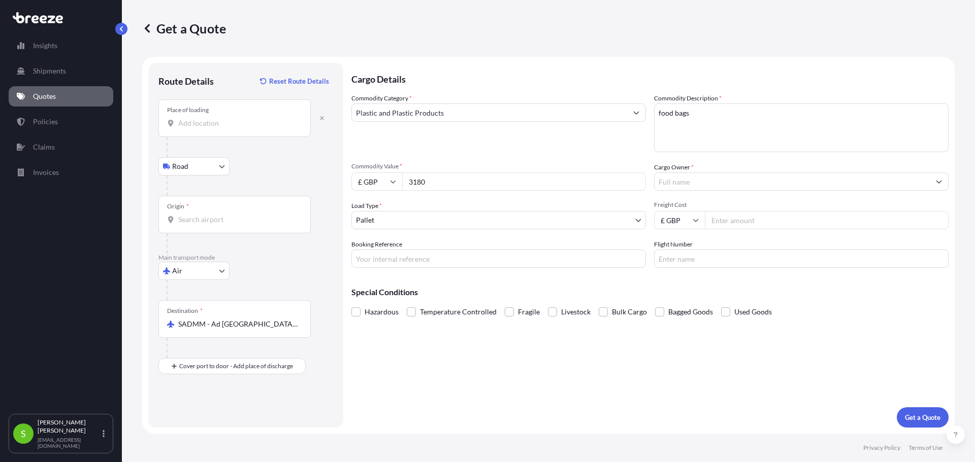 This screenshot has width=975, height=462. I want to click on p: Privacy Policy, so click(881, 448).